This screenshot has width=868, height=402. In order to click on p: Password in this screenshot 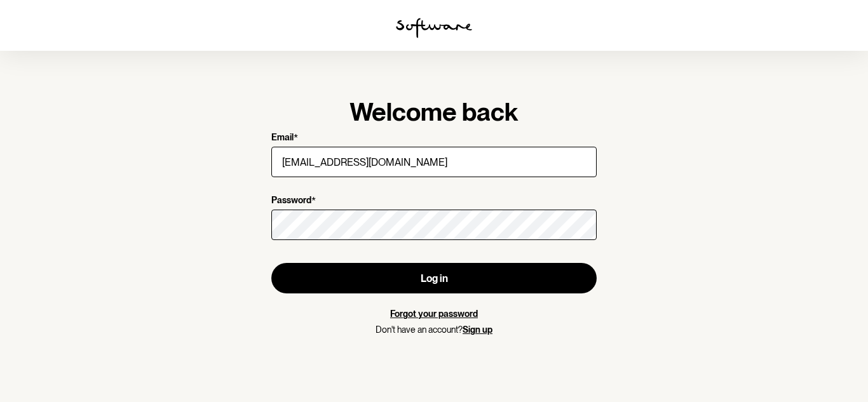, I will do `click(291, 201)`.